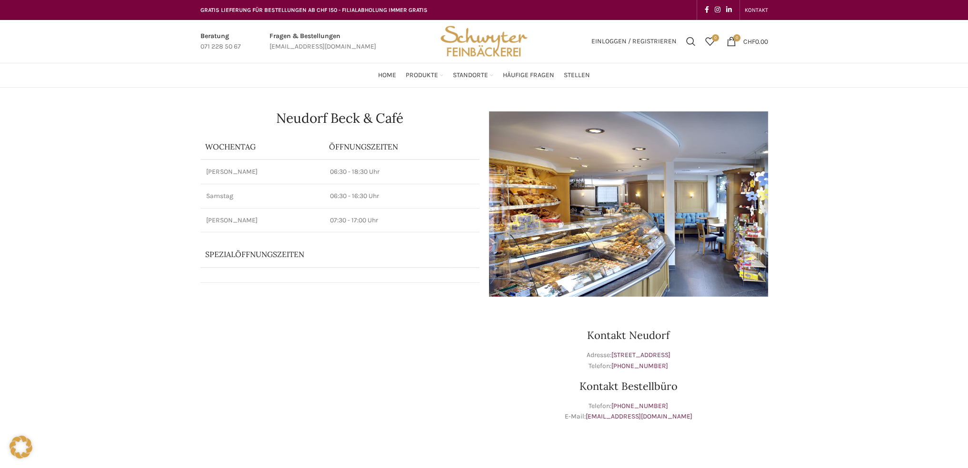 The image size is (968, 468). Describe the element at coordinates (402, 147) in the screenshot. I see `p: ÖFFNUNGSZEITEN` at that location.